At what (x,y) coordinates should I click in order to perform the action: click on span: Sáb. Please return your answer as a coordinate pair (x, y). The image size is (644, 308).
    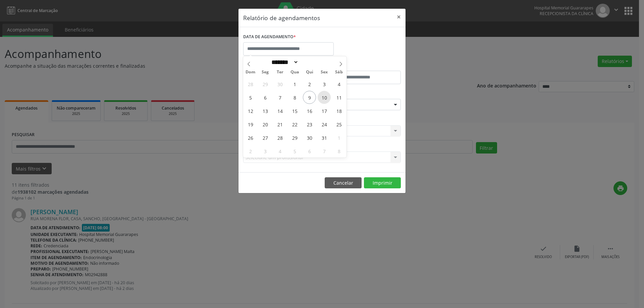
    Looking at the image, I should click on (339, 72).